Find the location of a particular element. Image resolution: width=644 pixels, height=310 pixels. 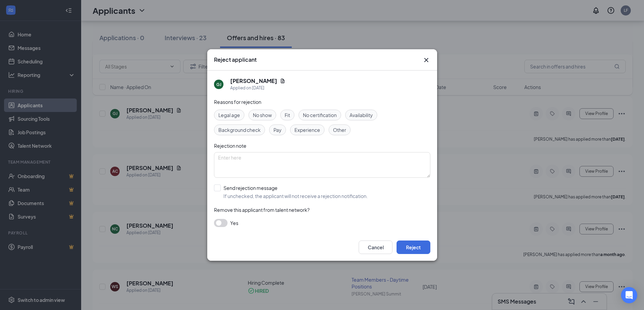

span: Reasons for rejection is located at coordinates (238, 102).